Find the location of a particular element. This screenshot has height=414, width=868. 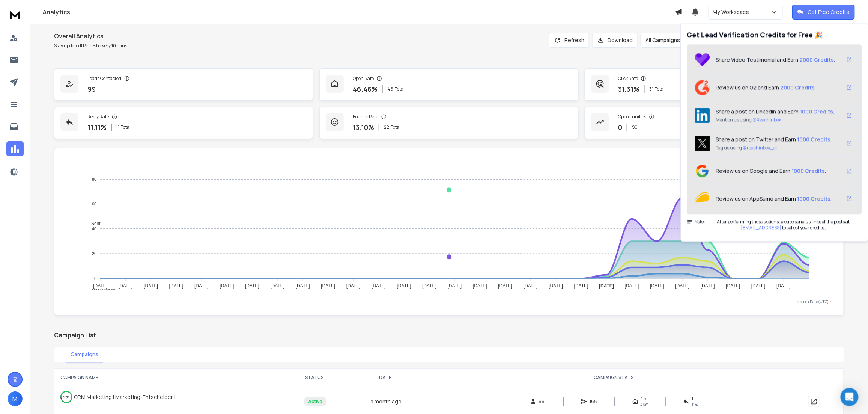

span: Note: is located at coordinates (696, 222).